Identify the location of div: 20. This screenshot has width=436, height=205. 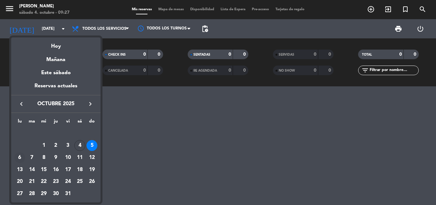
(20, 181).